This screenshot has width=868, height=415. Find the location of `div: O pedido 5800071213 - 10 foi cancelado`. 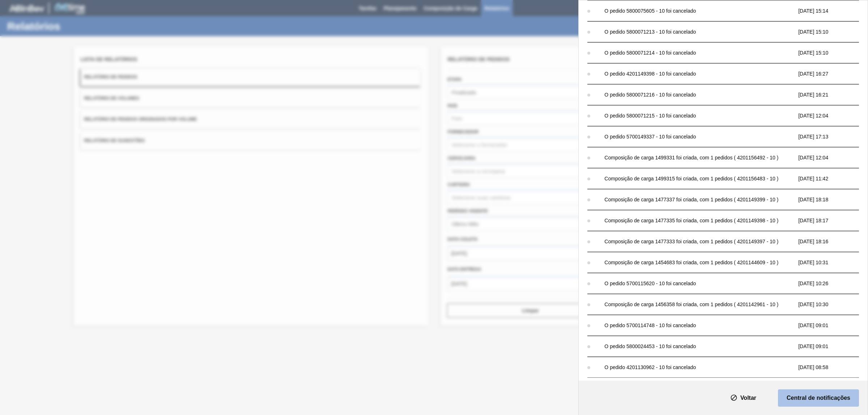

div: O pedido 5800071213 - 10 foi cancelado is located at coordinates (699, 32).